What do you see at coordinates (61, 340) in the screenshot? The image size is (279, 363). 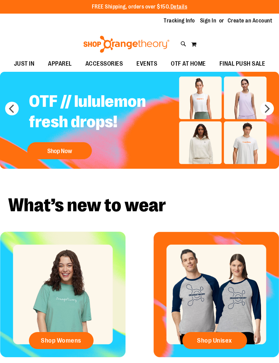 I see `span: Shop Womens` at bounding box center [61, 340].